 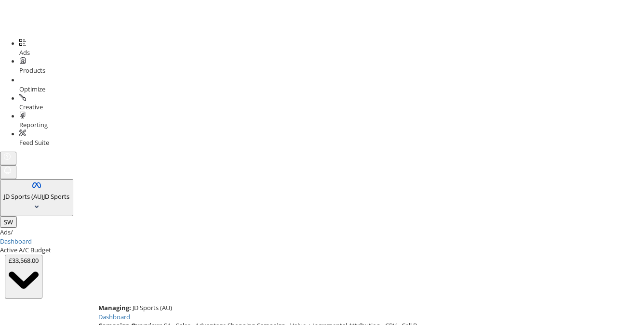 What do you see at coordinates (31, 107) in the screenshot?
I see `span: Creative` at bounding box center [31, 107].